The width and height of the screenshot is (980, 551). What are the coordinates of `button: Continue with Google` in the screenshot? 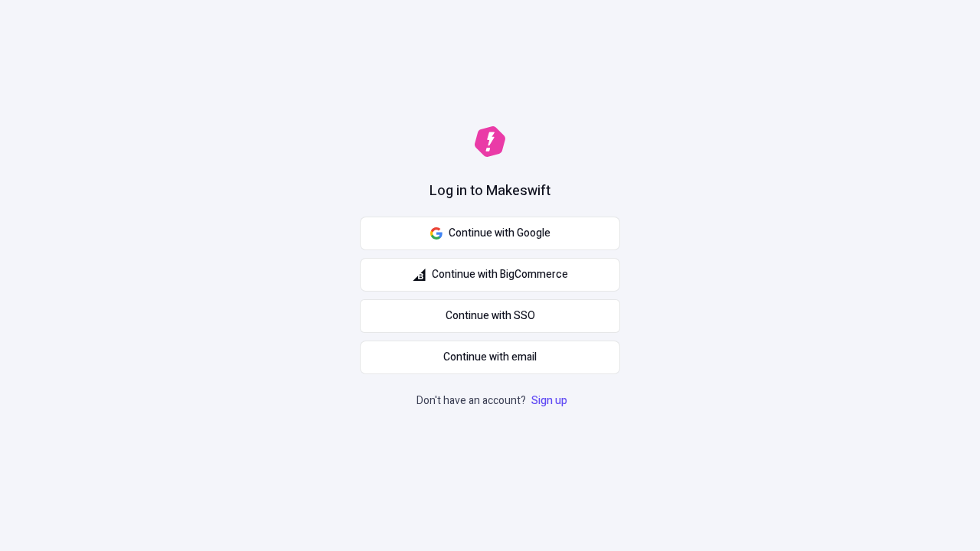 It's located at (490, 233).